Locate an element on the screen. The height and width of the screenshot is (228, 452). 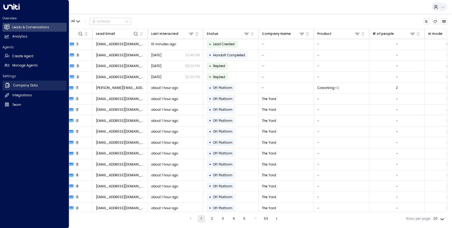
h2: Agents is located at coordinates (34, 47).